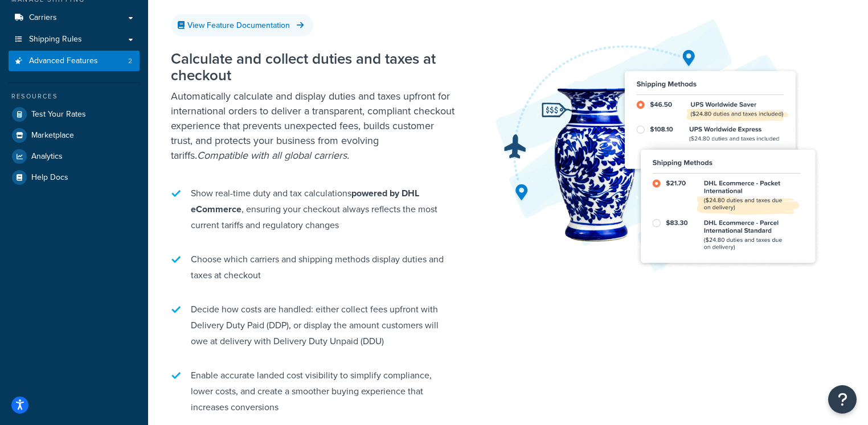 The height and width of the screenshot is (425, 868). What do you see at coordinates (660, 144) in the screenshot?
I see `img: Duties & Taxes` at bounding box center [660, 144].